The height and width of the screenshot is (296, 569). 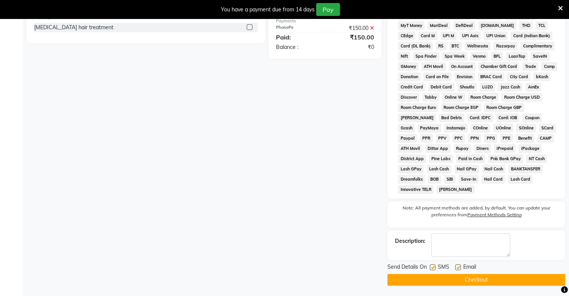 What do you see at coordinates (406, 128) in the screenshot?
I see `span: Gcash` at bounding box center [406, 128].